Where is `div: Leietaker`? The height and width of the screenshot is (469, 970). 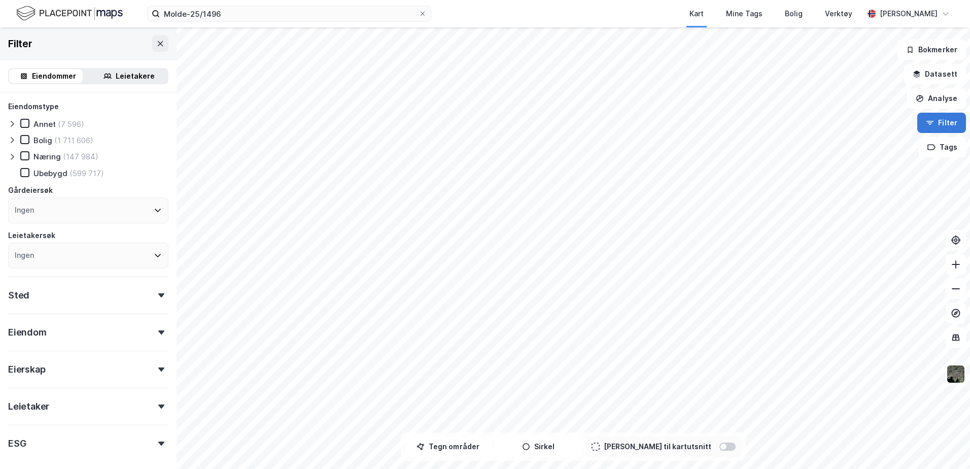
div: Leietaker is located at coordinates (28, 406).